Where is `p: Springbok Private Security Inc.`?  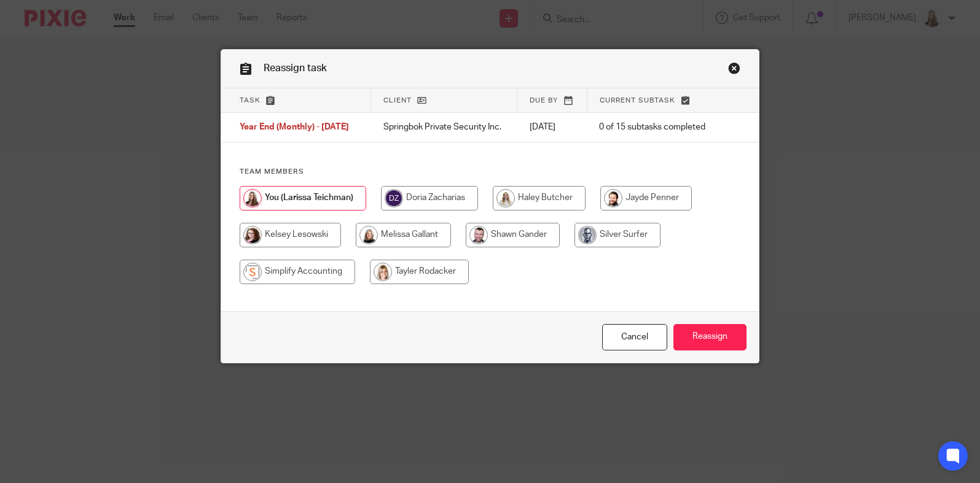
p: Springbok Private Security Inc. is located at coordinates (444, 127).